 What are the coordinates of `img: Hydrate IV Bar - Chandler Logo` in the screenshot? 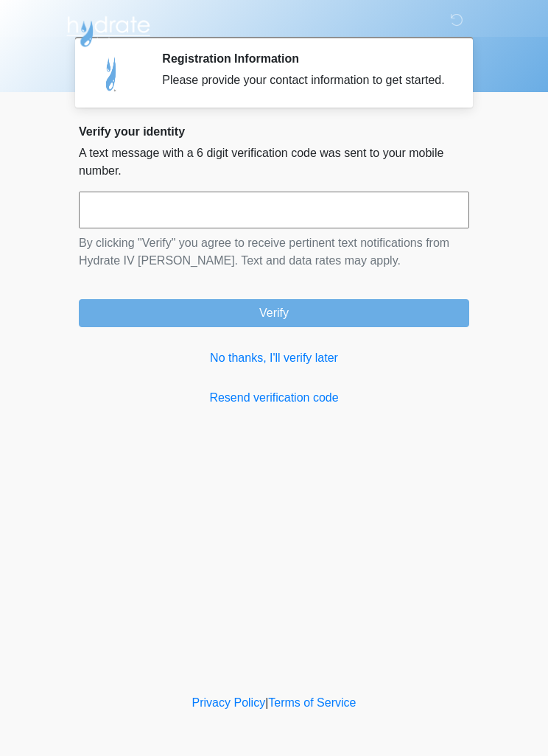 It's located at (109, 30).